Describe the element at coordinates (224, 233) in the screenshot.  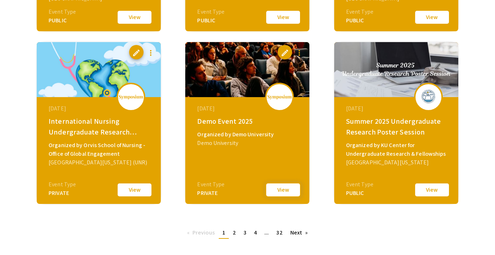
I see `span: 1` at that location.